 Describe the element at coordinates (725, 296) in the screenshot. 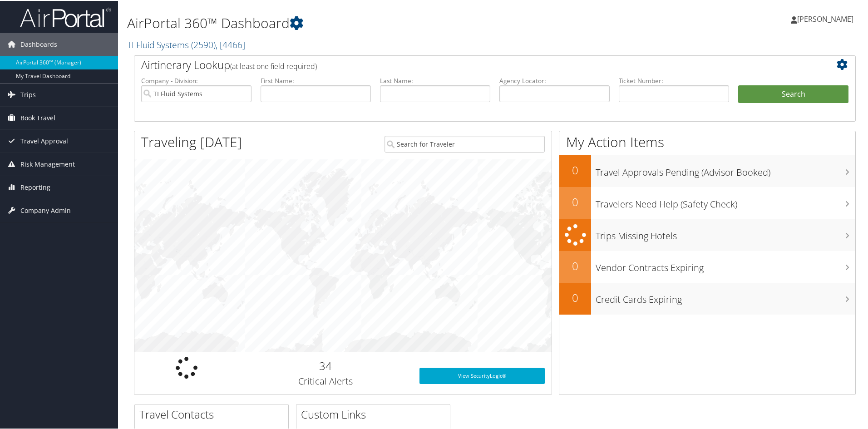

I see `h3: Credit Cards Expiring` at that location.